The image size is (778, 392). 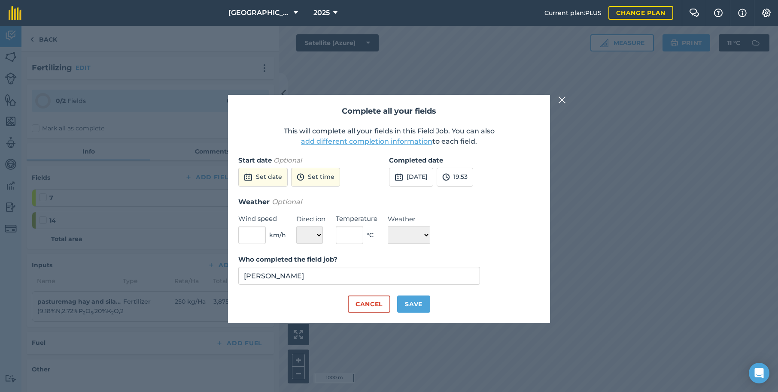 What do you see at coordinates (369, 304) in the screenshot?
I see `button: Cancel` at bounding box center [369, 304].